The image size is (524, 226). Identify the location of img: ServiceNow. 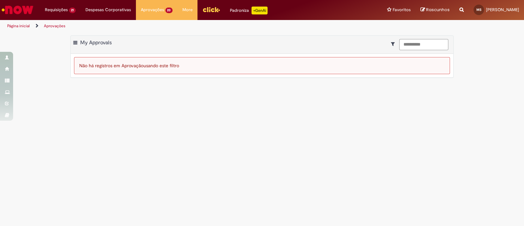
(17, 10).